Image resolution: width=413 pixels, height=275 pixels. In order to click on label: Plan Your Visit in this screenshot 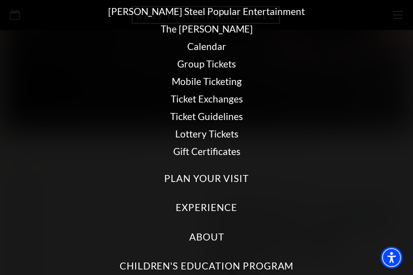, I will do `click(206, 179)`.